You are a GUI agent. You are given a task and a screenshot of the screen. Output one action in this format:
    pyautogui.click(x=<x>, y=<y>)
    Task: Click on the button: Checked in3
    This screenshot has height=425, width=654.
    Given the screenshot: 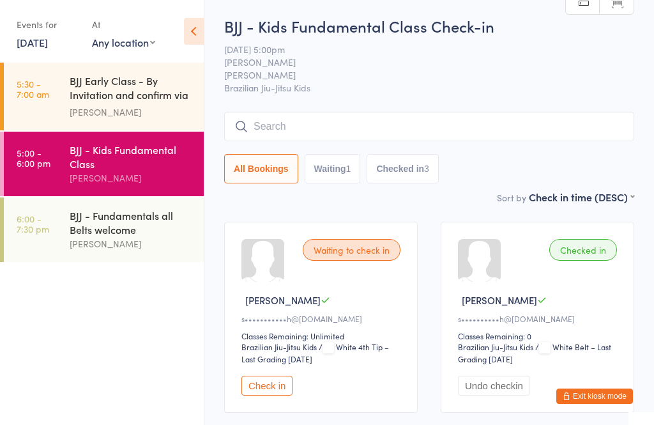 What is the action you would take?
    pyautogui.click(x=402, y=169)
    